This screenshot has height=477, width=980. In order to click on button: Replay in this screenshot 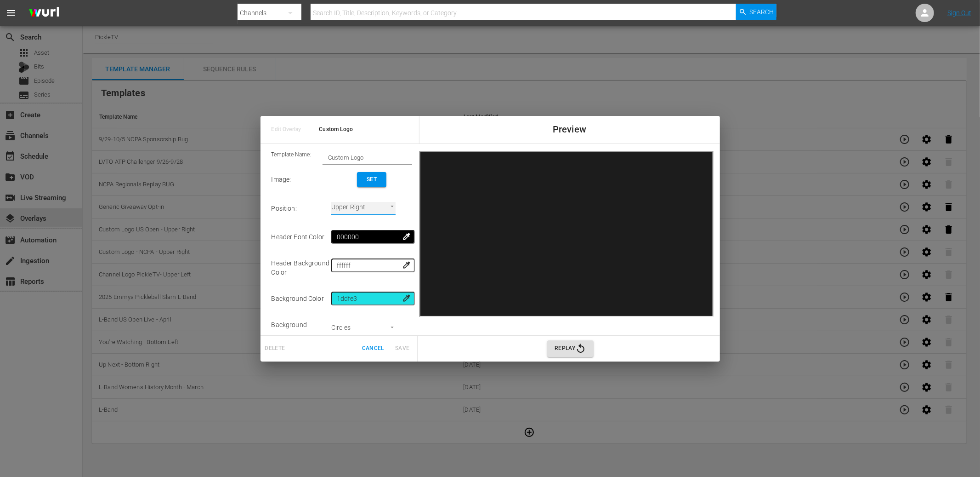, I will do `click(570, 349)`.